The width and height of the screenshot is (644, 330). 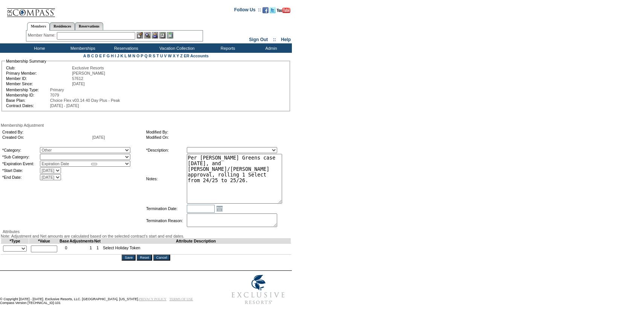 What do you see at coordinates (129, 257) in the screenshot?
I see `input: Save` at bounding box center [129, 257].